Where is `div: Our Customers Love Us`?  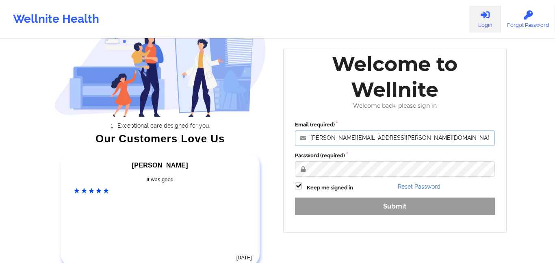
div: Our Customers Love Us is located at coordinates (160, 138).